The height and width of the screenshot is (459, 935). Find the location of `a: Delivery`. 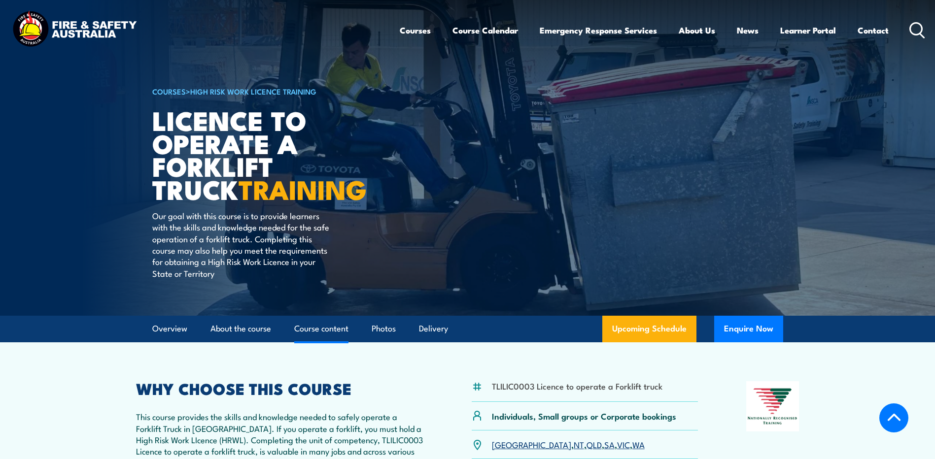

a: Delivery is located at coordinates (433, 329).